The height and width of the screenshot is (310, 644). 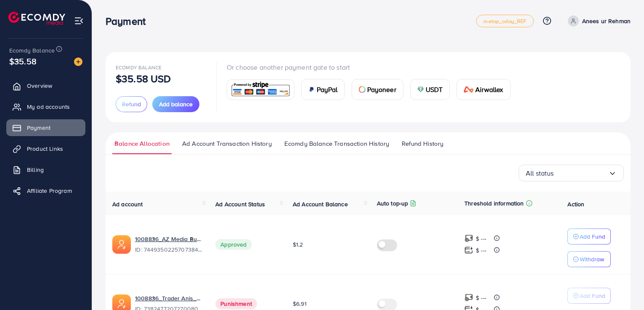 What do you see at coordinates (576, 204) in the screenshot?
I see `span: Action` at bounding box center [576, 204].